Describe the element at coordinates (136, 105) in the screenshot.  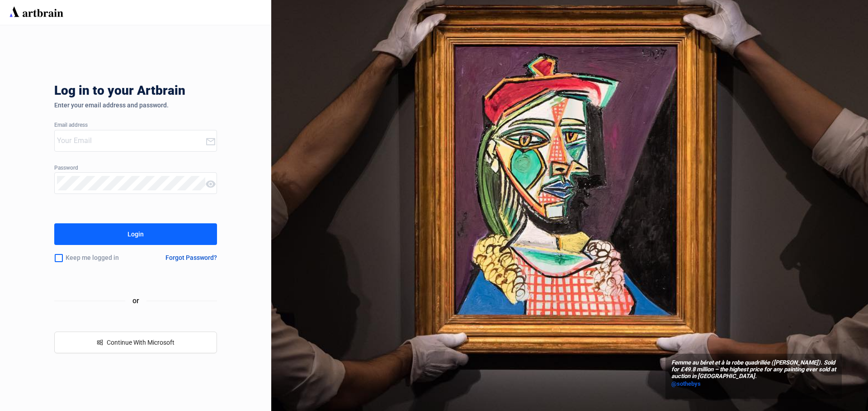
I see `div: Enter your email address and password.` at that location.